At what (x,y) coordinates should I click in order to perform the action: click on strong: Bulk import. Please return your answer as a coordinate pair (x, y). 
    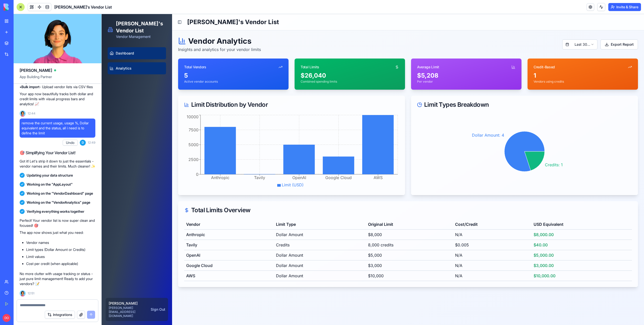
    Looking at the image, I should click on (30, 86).